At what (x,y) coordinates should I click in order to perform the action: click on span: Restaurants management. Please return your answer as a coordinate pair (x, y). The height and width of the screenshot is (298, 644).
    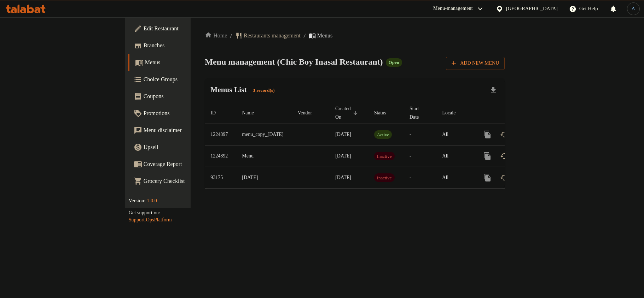
    Looking at the image, I should click on (272, 36).